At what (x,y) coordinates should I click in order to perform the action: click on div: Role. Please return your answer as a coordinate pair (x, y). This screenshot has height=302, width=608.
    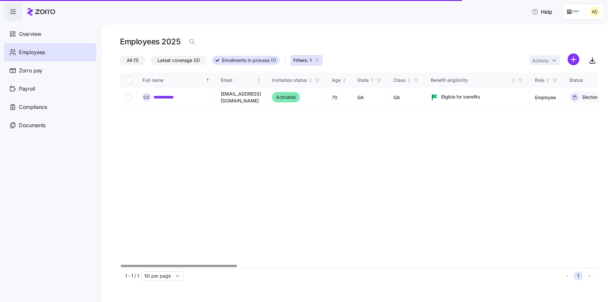
    Looking at the image, I should click on (540, 80).